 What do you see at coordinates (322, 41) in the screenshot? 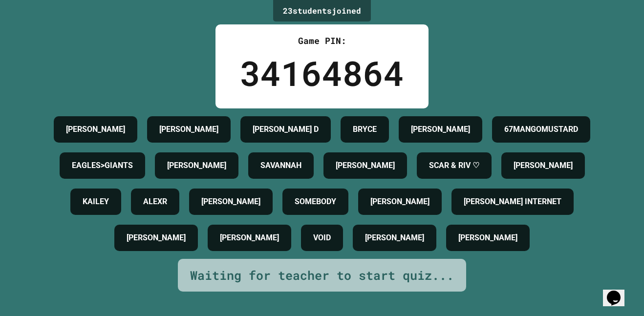
I see `div: Game PIN:` at bounding box center [322, 41].